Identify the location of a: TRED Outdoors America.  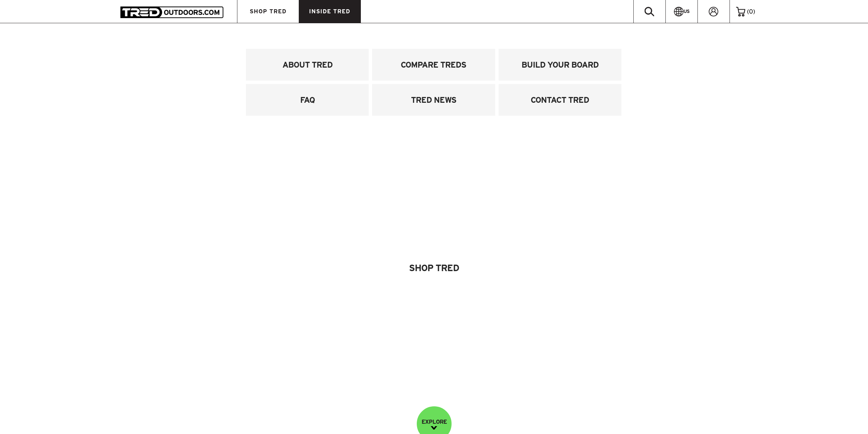
(172, 12).